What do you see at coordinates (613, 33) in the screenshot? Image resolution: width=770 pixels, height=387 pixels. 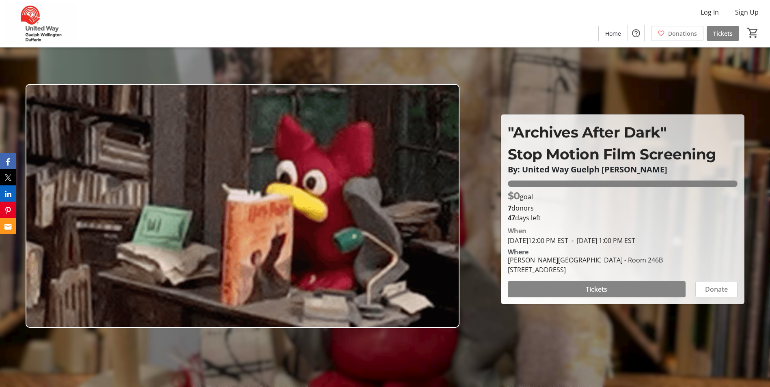 I see `a: Home` at bounding box center [613, 33].